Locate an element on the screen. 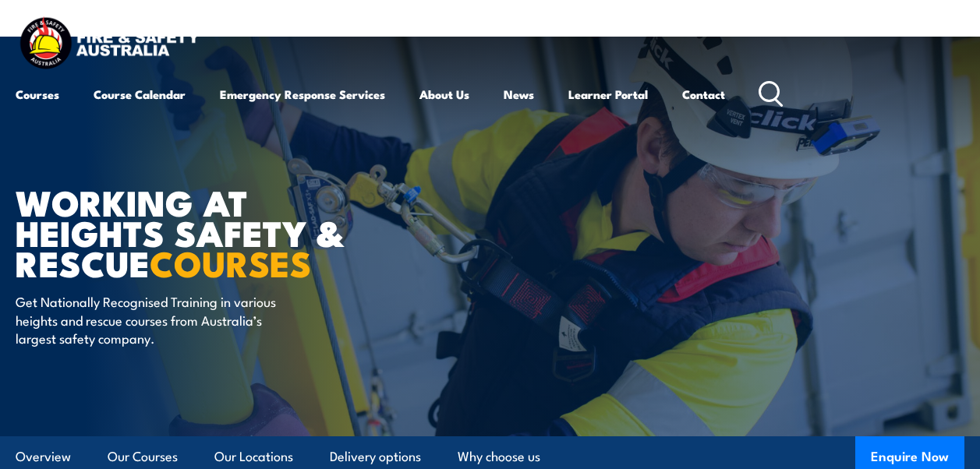  a: About Us is located at coordinates (444, 94).